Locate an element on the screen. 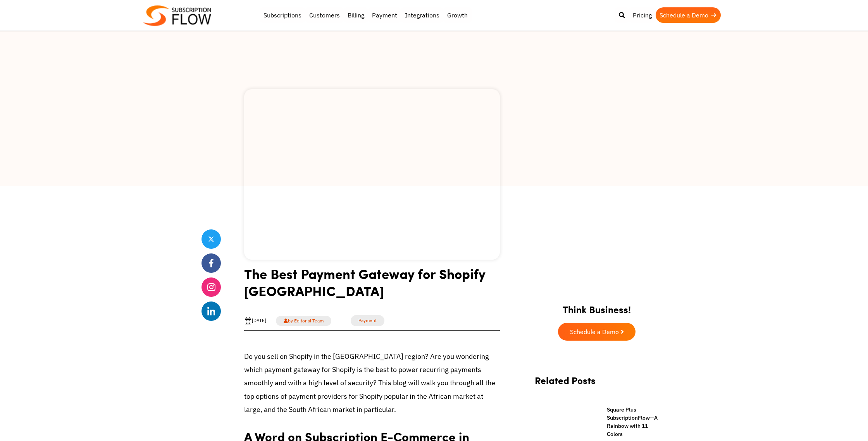  img: Subscriptionflow is located at coordinates (177, 15).